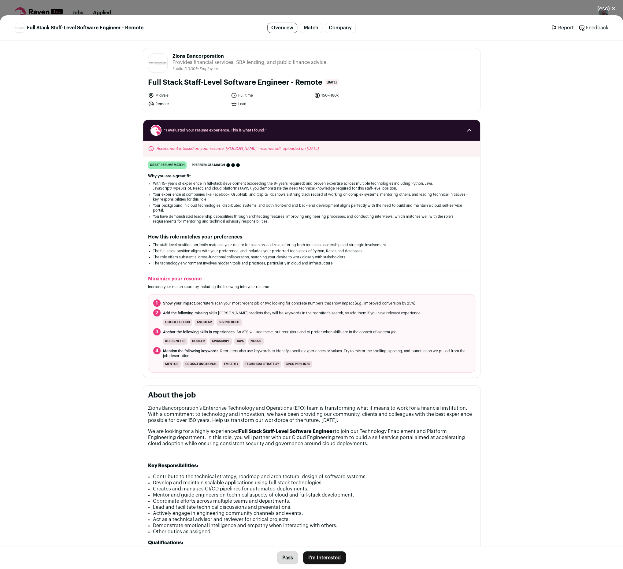  I want to click on span: . Recruiters also use keywords to identify specific experiences or values. Try to mirror the spel..., so click(317, 354).